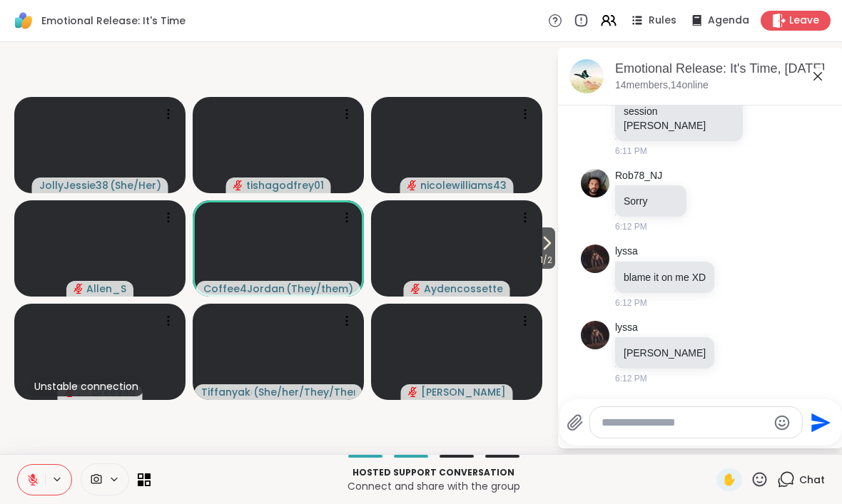 This screenshot has height=504, width=842. What do you see at coordinates (664, 277) in the screenshot?
I see `p: blame it on me XD` at bounding box center [664, 277].